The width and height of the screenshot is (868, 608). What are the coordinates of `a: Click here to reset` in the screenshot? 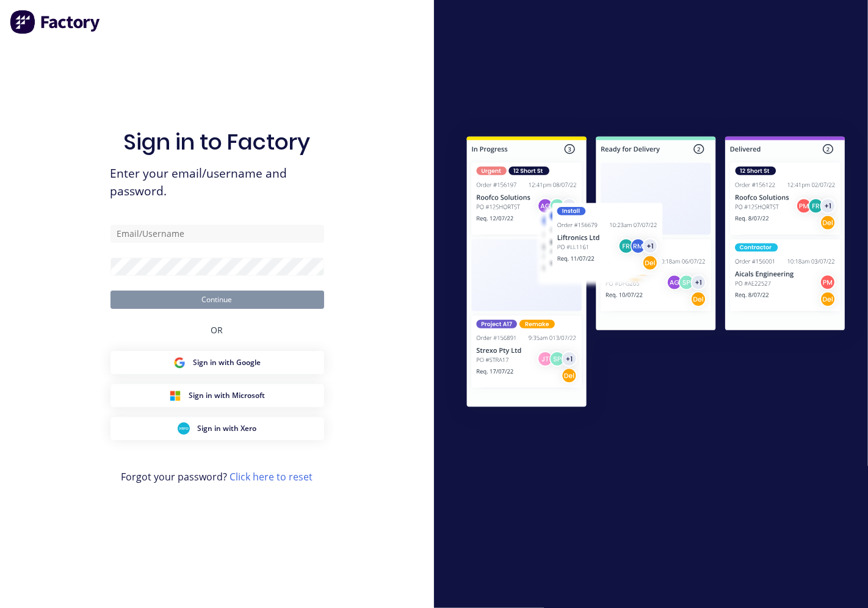 It's located at (272, 477).